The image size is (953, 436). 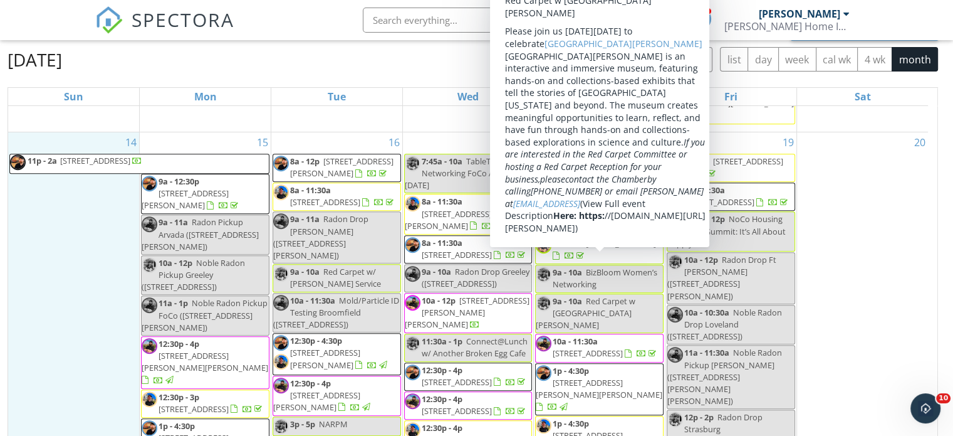 What do you see at coordinates (797, 59) in the screenshot?
I see `button: week` at bounding box center [797, 59].